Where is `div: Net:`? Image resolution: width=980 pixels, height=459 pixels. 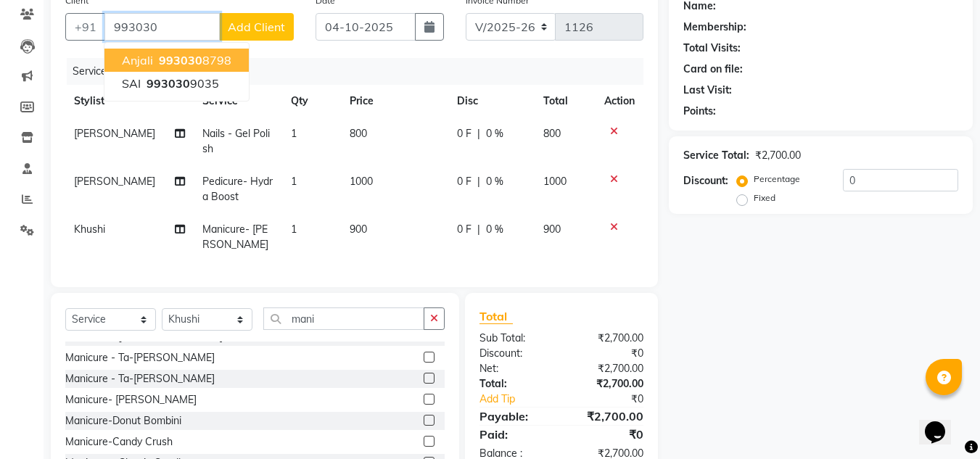 div: Net: is located at coordinates (515, 368).